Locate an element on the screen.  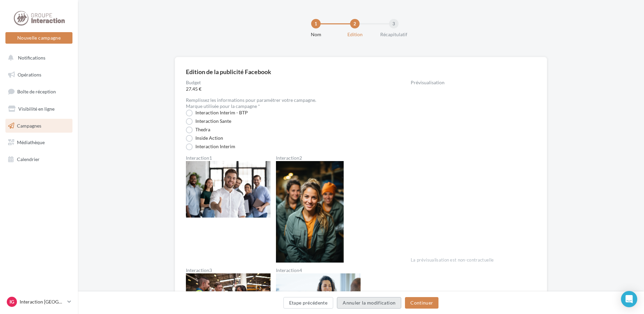
label: Interaction Sante is located at coordinates (208, 121).